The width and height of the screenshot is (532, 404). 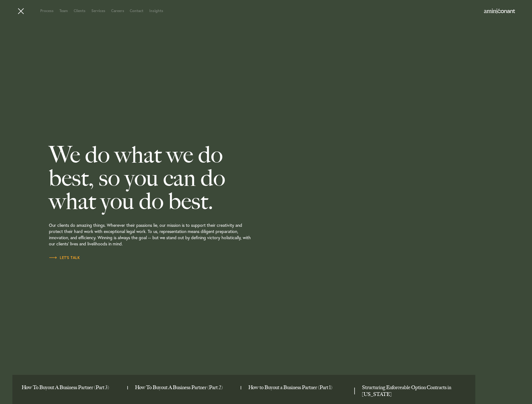 I want to click on a: Structuring Enforceable Option Contracts in Texas, so click(x=412, y=391).